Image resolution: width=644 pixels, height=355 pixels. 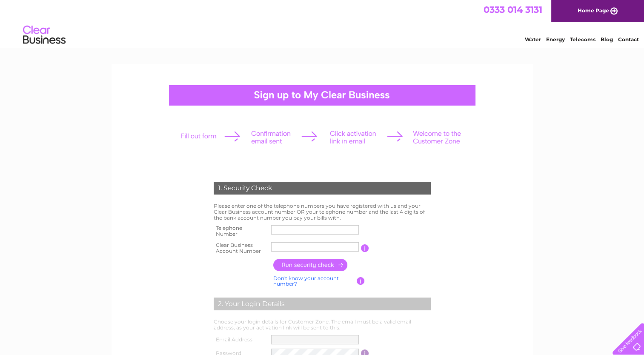 I want to click on span: 0333 014 3131, so click(x=513, y=9).